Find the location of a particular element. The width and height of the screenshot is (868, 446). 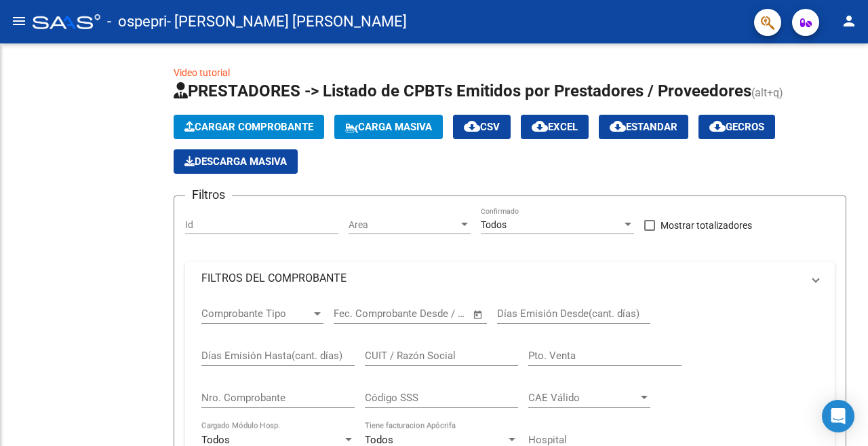

button: Gecros is located at coordinates (737, 127).